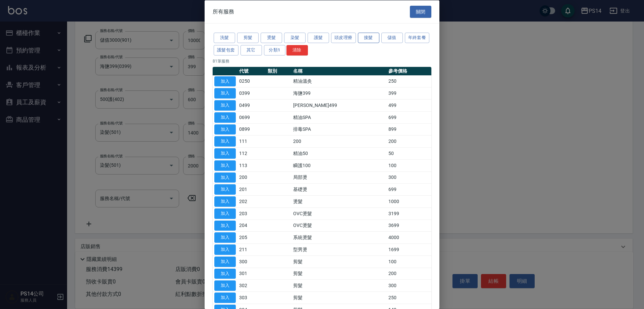 The width and height of the screenshot is (644, 309). I want to click on button: 儲值, so click(392, 37).